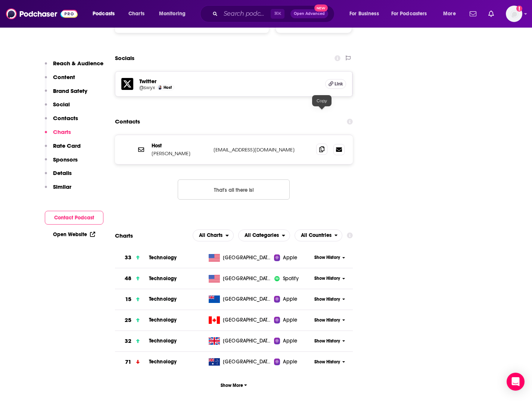 The width and height of the screenshot is (532, 413). Describe the element at coordinates (136, 14) in the screenshot. I see `a: Charts` at that location.